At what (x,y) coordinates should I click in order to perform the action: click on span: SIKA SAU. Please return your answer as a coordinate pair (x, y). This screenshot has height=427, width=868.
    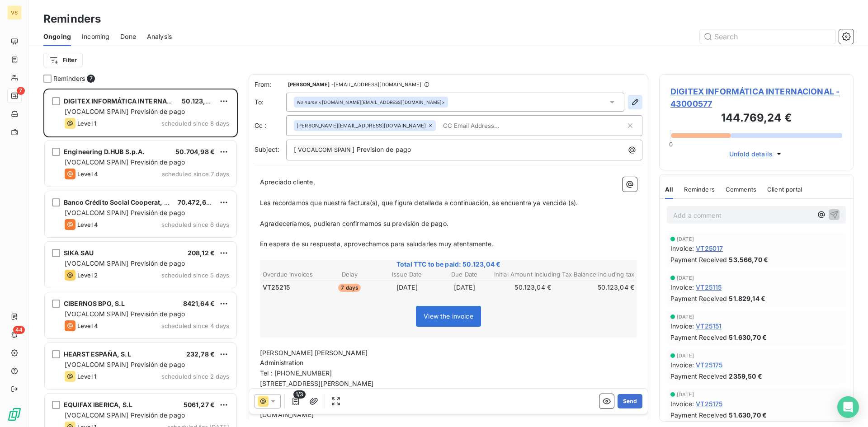
    Looking at the image, I should click on (79, 253).